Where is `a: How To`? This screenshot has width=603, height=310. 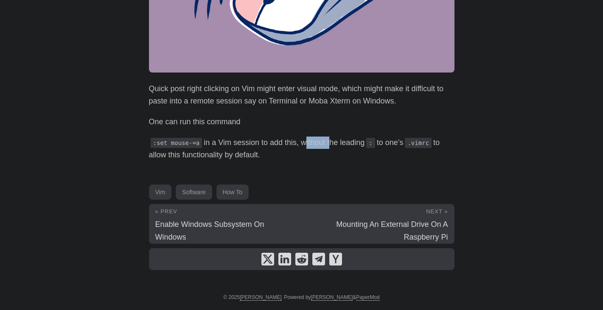 a: How To is located at coordinates (233, 192).